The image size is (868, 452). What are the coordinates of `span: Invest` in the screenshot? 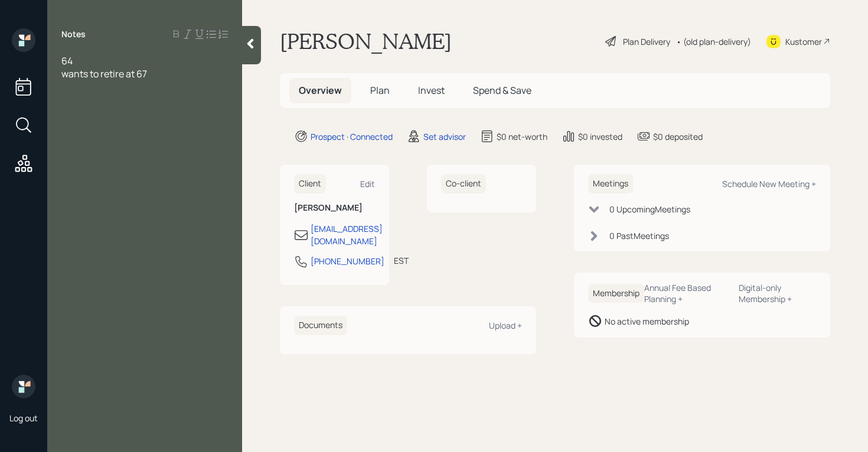 It's located at (431, 91).